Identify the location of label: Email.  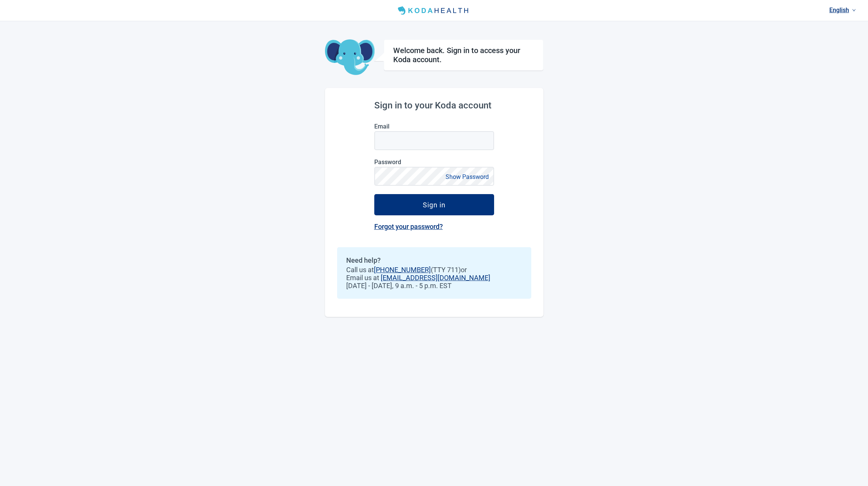
(435, 126).